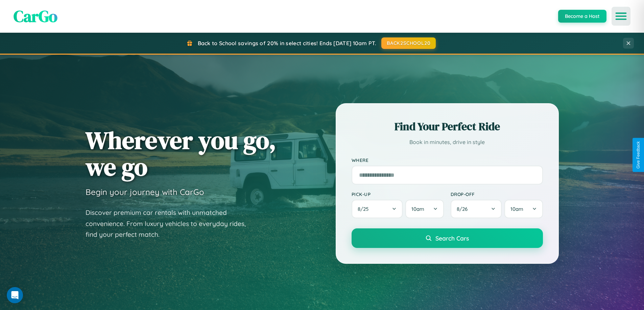  Describe the element at coordinates (476, 209) in the screenshot. I see `button: 8/26` at that location.